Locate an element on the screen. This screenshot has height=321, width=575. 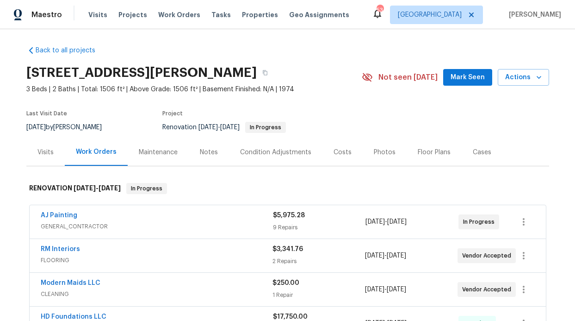
h6: RENOVATION is located at coordinates (75, 188).